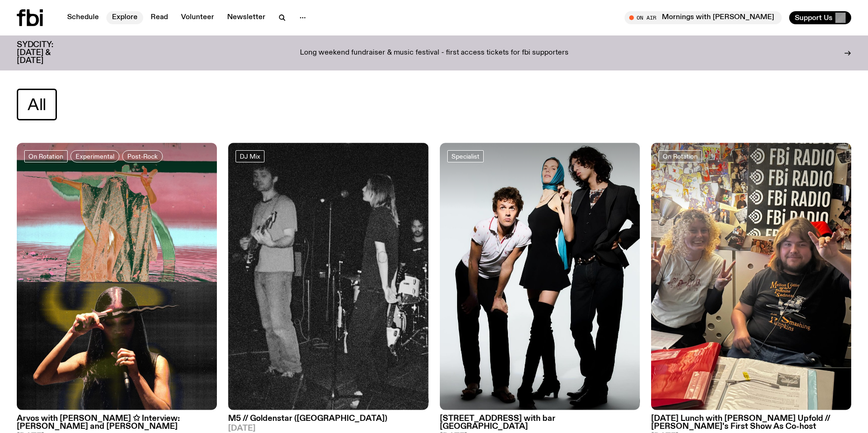 The image size is (868, 433). I want to click on a: Volunteer, so click(197, 18).